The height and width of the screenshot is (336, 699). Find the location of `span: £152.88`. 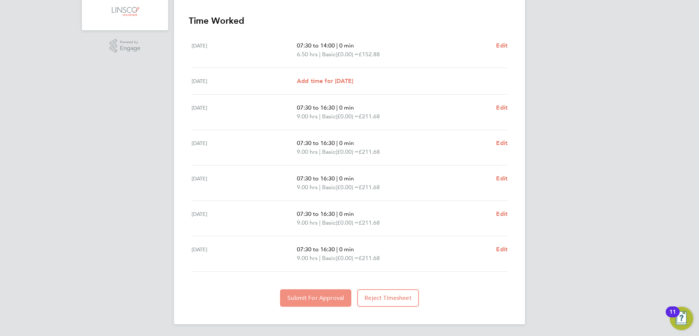

span: £152.88 is located at coordinates (369, 54).